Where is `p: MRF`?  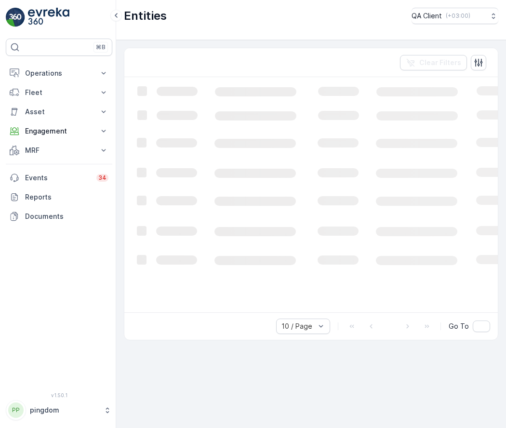 p: MRF is located at coordinates (59, 150).